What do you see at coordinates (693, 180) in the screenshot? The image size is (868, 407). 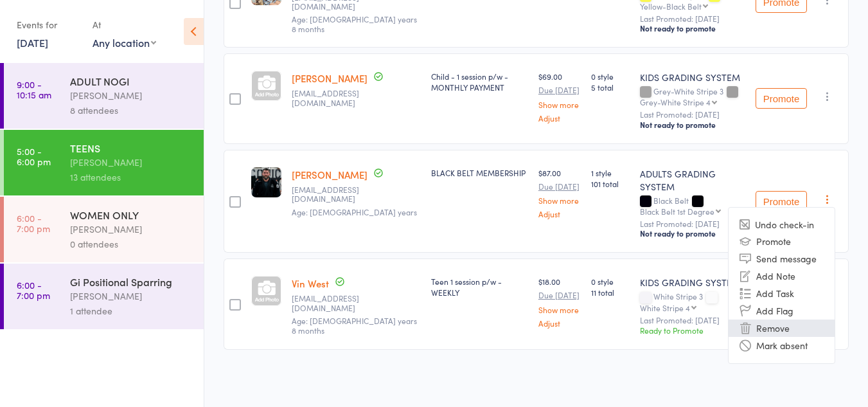 I see `div: ADULTS GRADING SYSTEM` at bounding box center [693, 180].